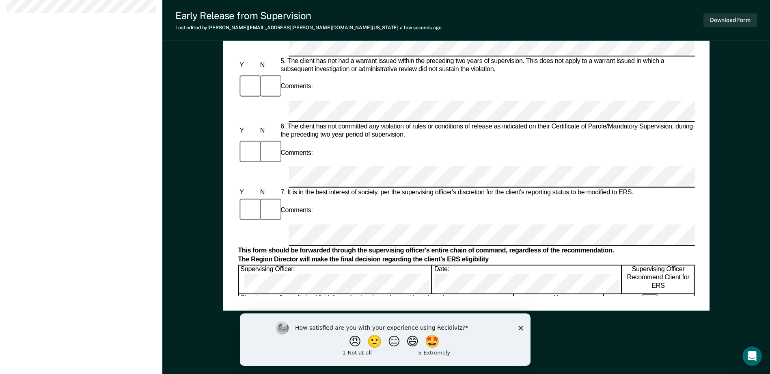  Describe the element at coordinates (281, 15) in the screenshot. I see `div: Close survey` at that location.